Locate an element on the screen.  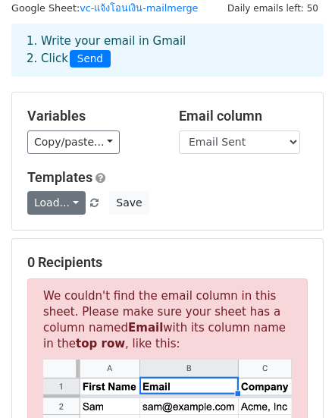
strong: top row is located at coordinates (100, 343).